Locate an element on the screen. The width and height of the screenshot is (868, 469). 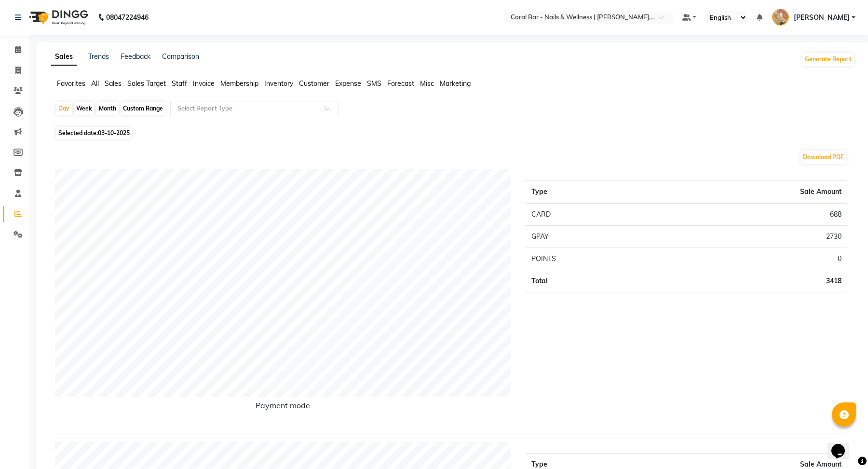
button: Generate Report is located at coordinates (828, 59).